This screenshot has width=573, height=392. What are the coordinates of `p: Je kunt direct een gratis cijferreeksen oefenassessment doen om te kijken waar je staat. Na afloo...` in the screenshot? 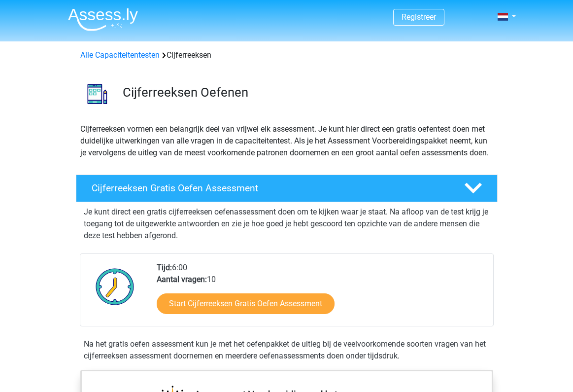 It's located at (287, 224).